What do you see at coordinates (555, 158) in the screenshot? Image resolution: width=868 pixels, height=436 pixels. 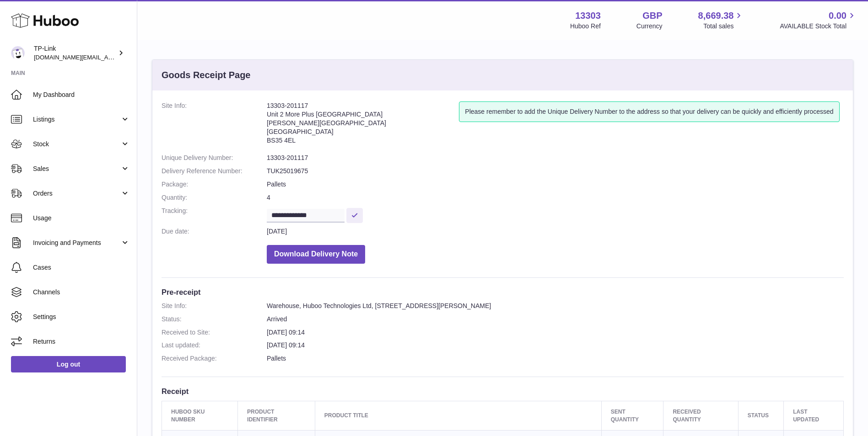 I see `dd: 13303-201117` at bounding box center [555, 158].